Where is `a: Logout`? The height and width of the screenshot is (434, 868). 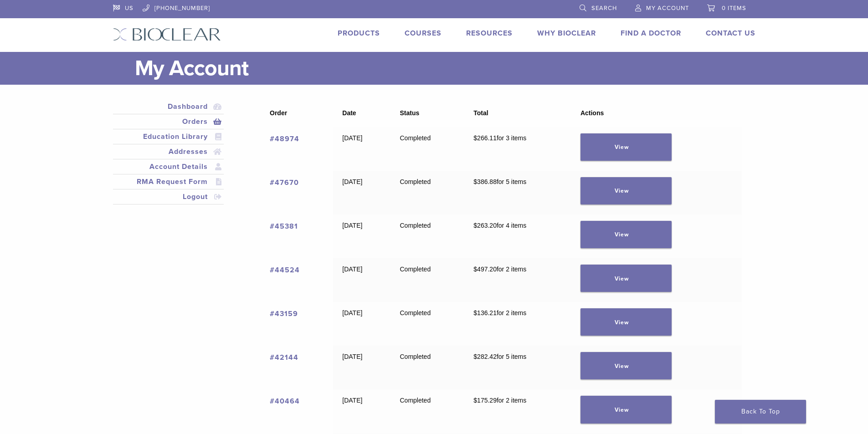
a: Logout is located at coordinates (168, 197).